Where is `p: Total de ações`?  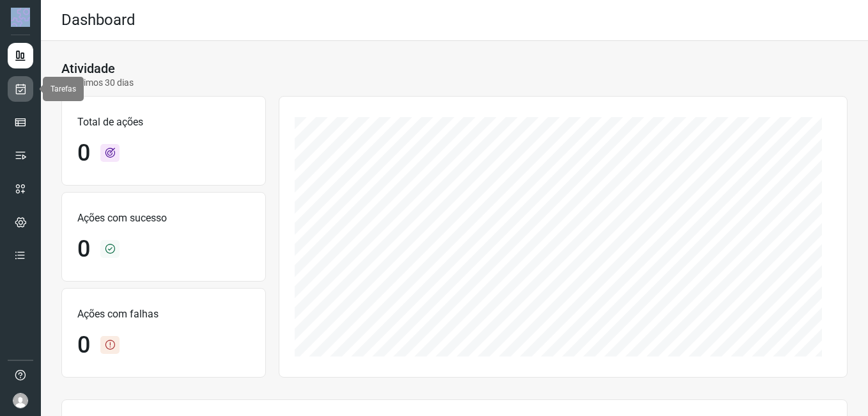 p: Total de ações is located at coordinates (163, 122).